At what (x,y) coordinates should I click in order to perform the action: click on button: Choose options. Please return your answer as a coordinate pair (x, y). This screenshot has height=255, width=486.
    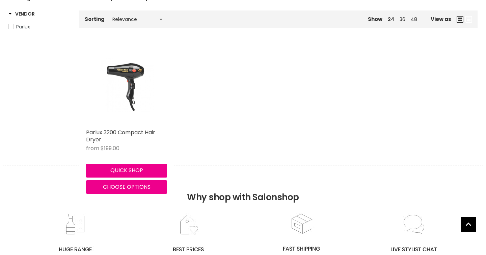
    Looking at the image, I should click on (127, 187).